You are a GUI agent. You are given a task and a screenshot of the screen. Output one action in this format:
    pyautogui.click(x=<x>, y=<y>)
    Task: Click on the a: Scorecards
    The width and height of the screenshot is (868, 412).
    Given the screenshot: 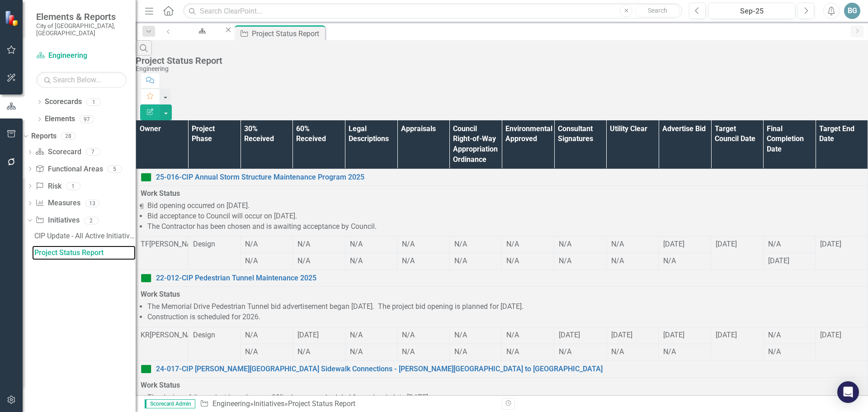 What is the action you would take?
    pyautogui.click(x=63, y=102)
    